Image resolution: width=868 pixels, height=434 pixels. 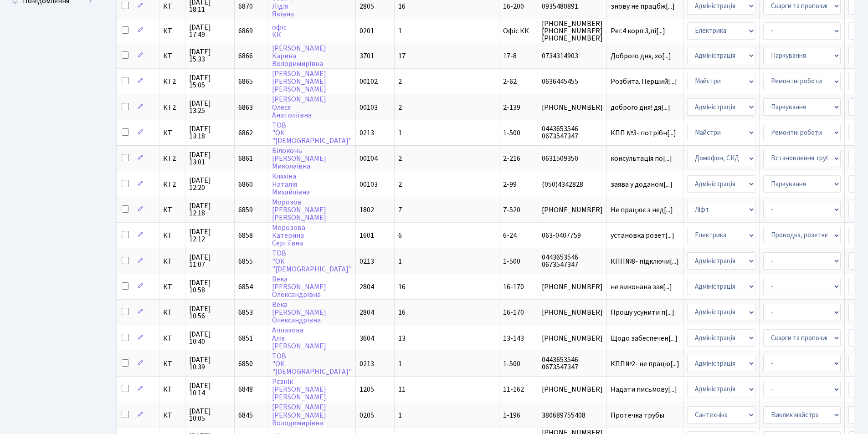 I want to click on span: 2-99, so click(x=510, y=184).